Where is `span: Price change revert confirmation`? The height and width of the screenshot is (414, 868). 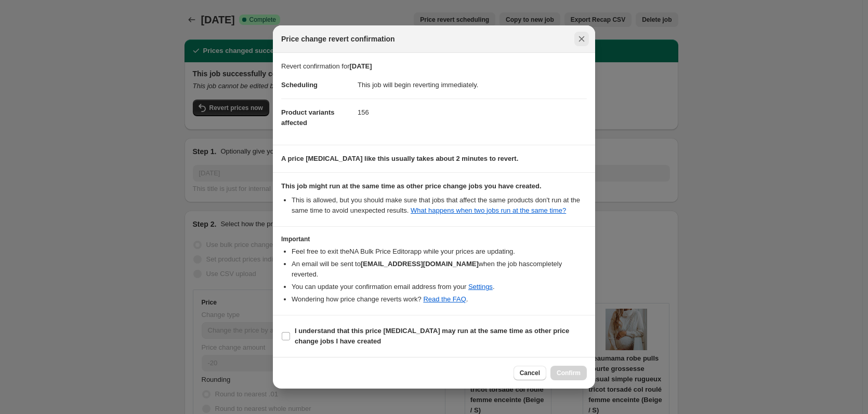
span: Price change revert confirmation is located at coordinates (338, 39).